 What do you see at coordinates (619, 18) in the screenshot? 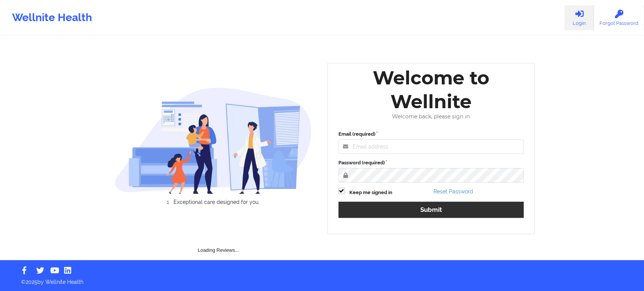
I see `a: Forgot Password` at bounding box center [619, 18].